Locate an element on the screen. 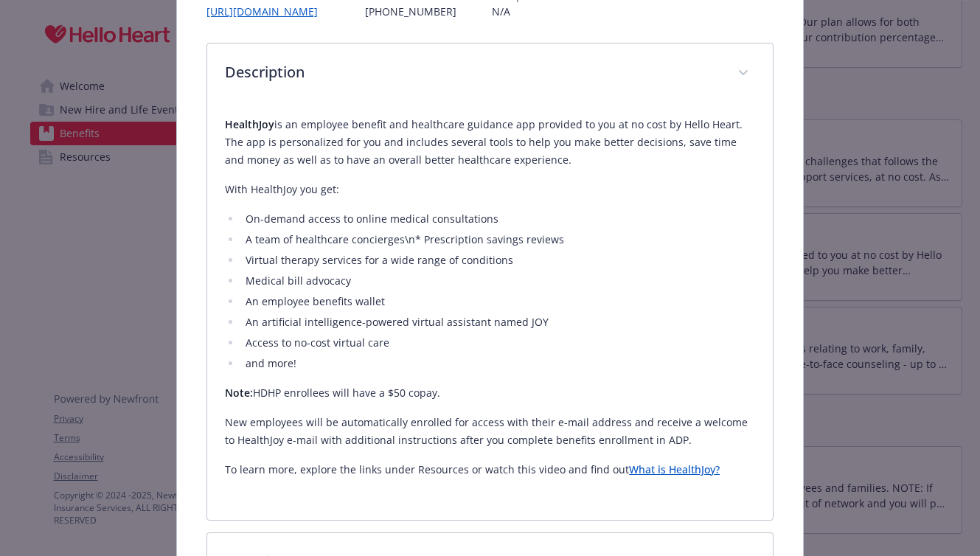 The height and width of the screenshot is (556, 980). p: With HealthJoy you get: is located at coordinates (490, 190).